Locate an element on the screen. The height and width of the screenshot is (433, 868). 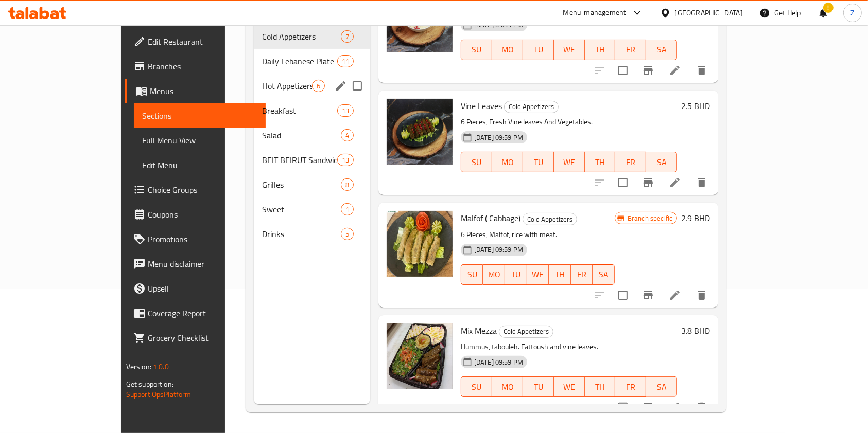
div: Breakfast is located at coordinates (299, 110).